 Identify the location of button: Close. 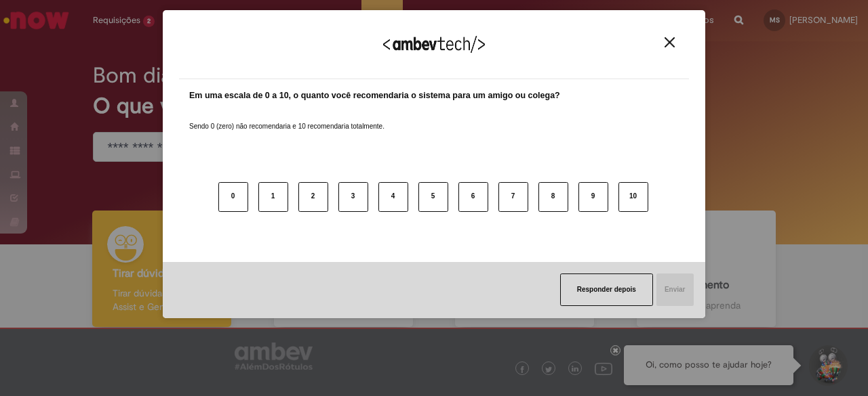
(669, 42).